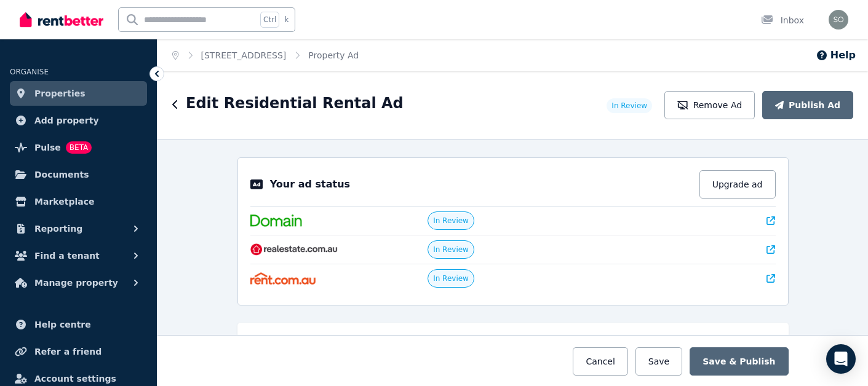 Image resolution: width=868 pixels, height=386 pixels. What do you see at coordinates (66, 120) in the screenshot?
I see `span: Add property` at bounding box center [66, 120].